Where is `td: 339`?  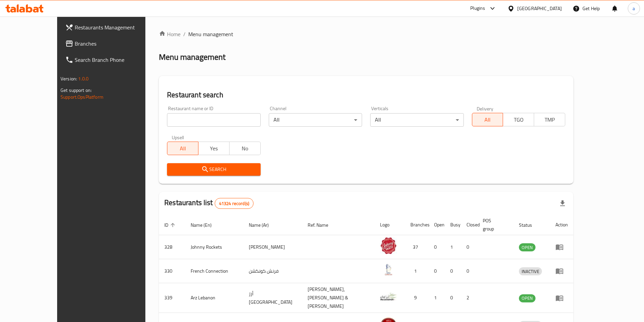
td: 339 is located at coordinates (172, 298).